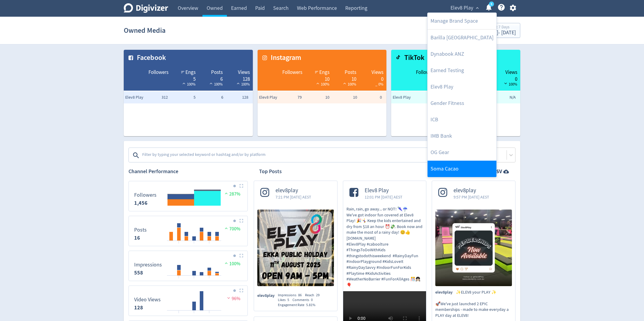 The width and height of the screenshot is (644, 321). Describe the element at coordinates (462, 169) in the screenshot. I see `a: Soma Cacao` at that location.